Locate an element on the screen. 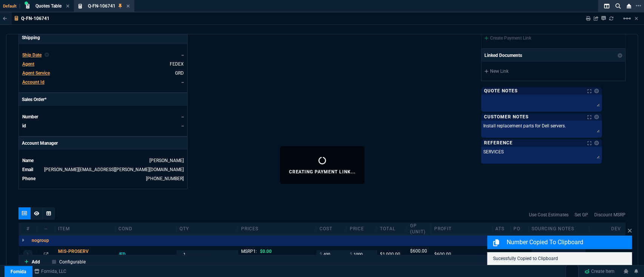 The image size is (644, 277). span: Default is located at coordinates (11, 6).